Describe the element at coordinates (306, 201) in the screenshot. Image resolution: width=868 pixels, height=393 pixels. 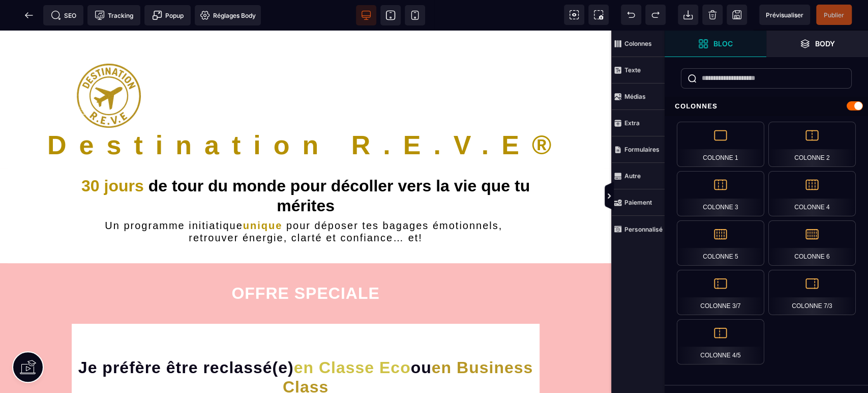
I see `h2: Un programme initiatique pour déposer tes bagages émotionnels, retrouver énergie, clarté et confi...` at that location.